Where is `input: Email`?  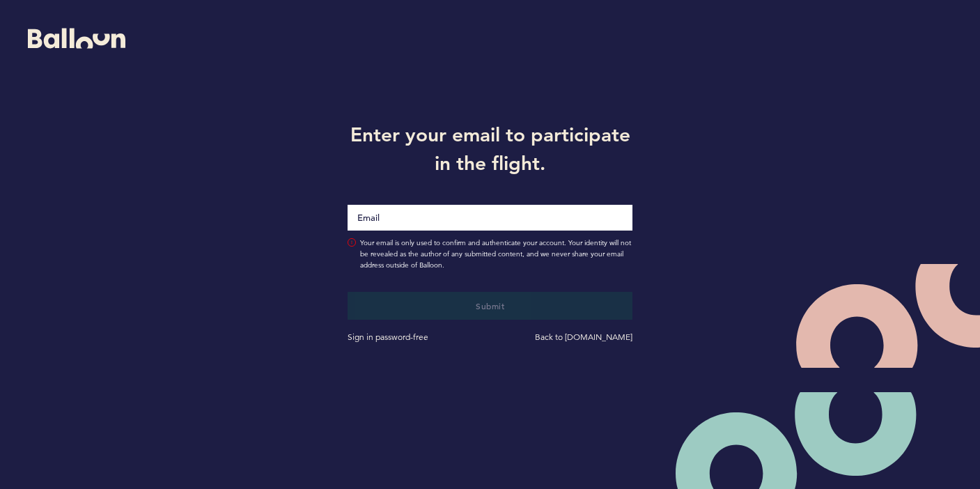 input: Email is located at coordinates (490, 218).